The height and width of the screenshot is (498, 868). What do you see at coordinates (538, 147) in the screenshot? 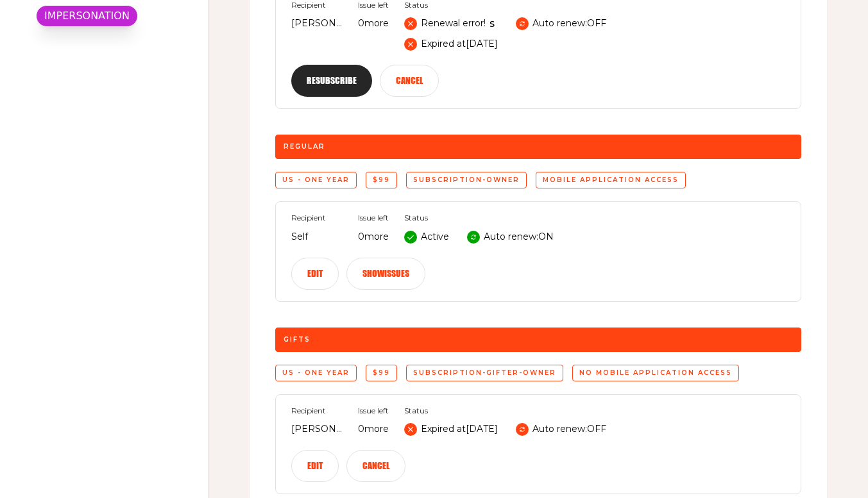
I see `div: Regular` at bounding box center [538, 147].